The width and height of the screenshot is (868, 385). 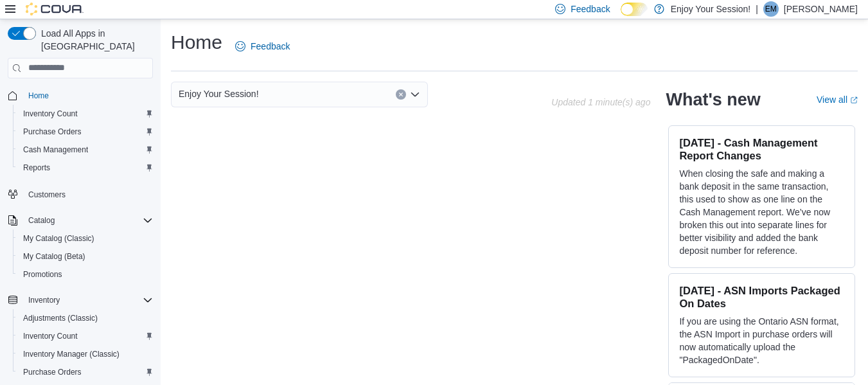 I want to click on button: Customers, so click(x=81, y=193).